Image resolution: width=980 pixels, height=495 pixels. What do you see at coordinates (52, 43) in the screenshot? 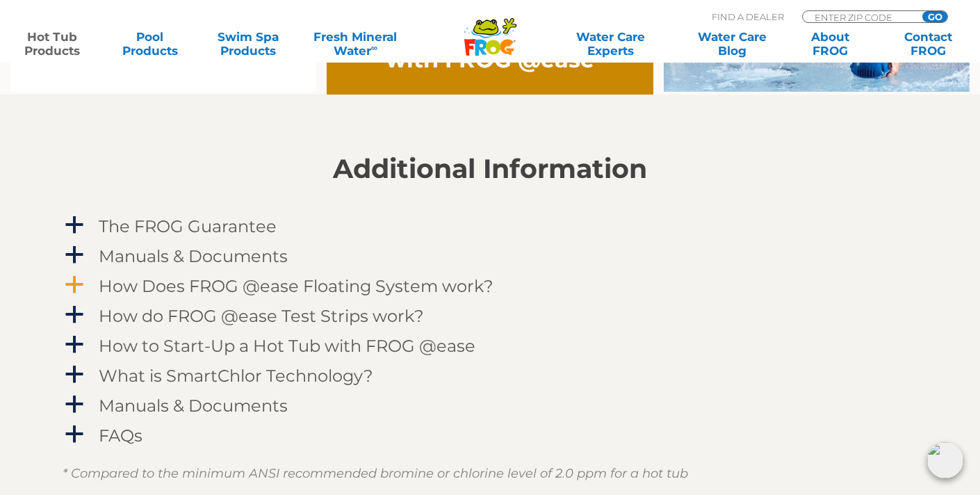
I see `a: Hot TubProducts` at bounding box center [52, 43].